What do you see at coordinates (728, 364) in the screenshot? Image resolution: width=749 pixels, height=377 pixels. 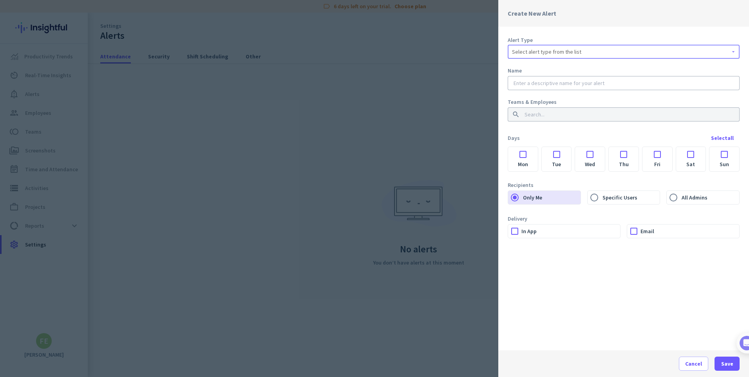 I see `span: Save` at bounding box center [728, 364].